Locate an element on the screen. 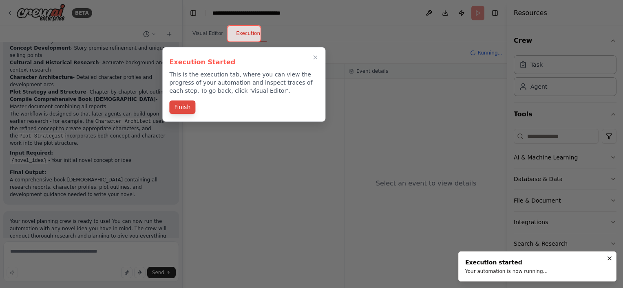  h3: Execution Started is located at coordinates (244, 62).